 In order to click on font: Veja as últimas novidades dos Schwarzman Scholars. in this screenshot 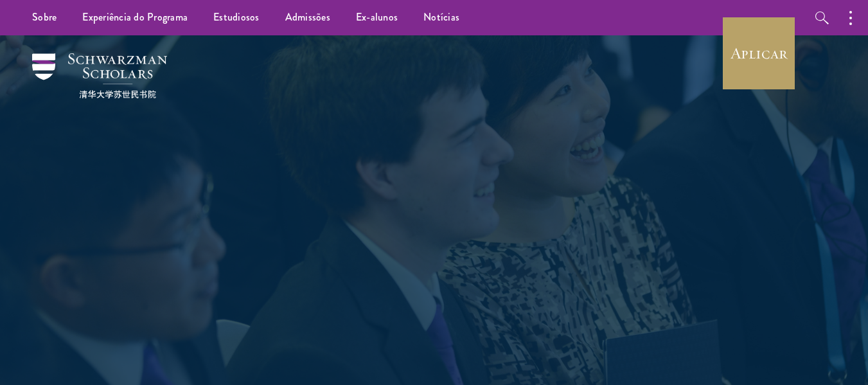, I will do `click(434, 247)`.